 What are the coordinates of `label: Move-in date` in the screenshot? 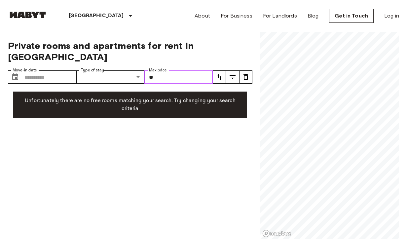 It's located at (25, 70).